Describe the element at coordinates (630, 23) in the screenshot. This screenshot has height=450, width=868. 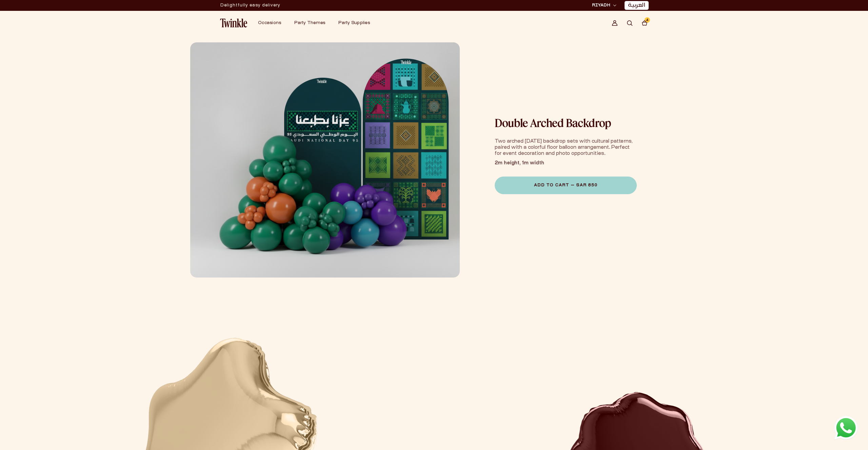
I see `summary: Search` at that location.